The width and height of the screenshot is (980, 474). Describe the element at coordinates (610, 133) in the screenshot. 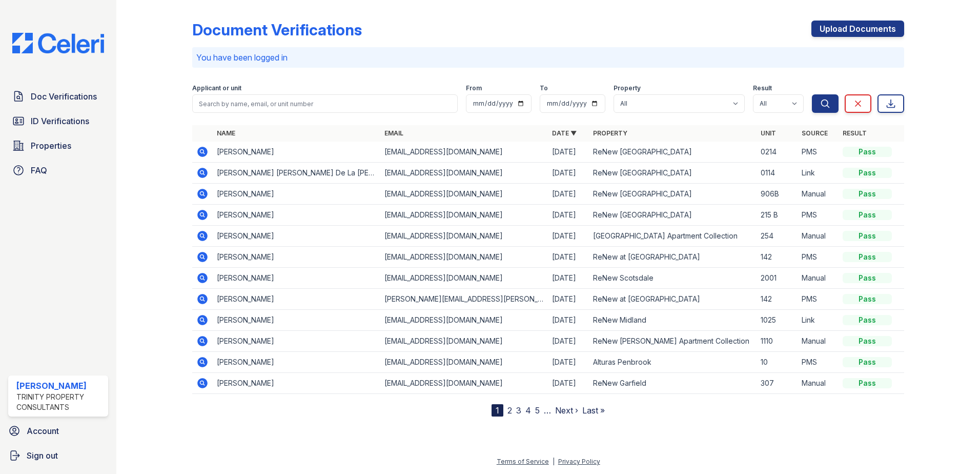

I see `a: Property` at that location.